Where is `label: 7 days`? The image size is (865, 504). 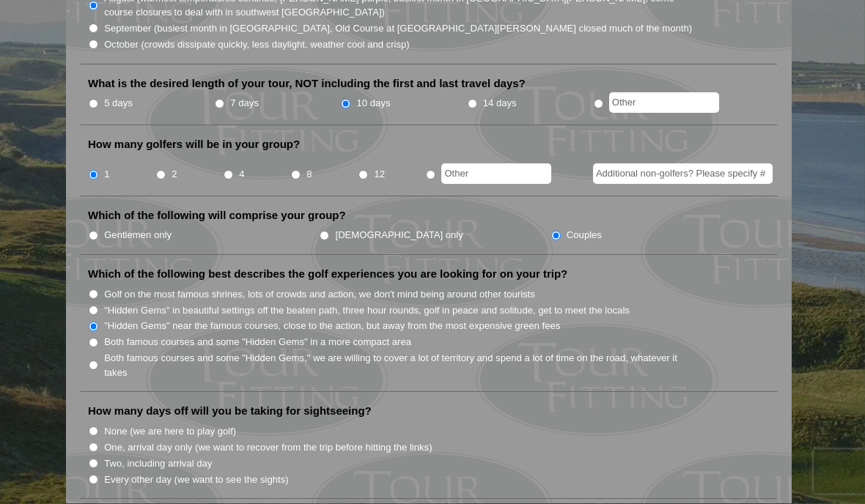
label: 7 days is located at coordinates (244, 104).